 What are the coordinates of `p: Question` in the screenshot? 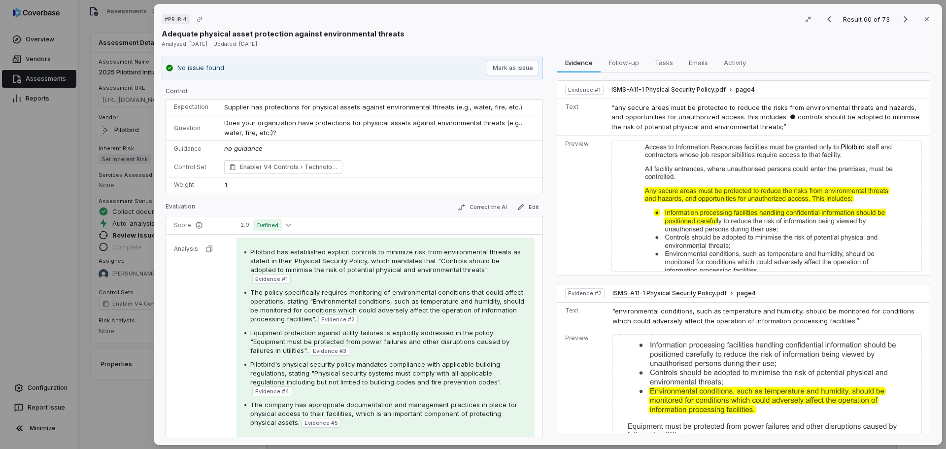 It's located at (191, 128).